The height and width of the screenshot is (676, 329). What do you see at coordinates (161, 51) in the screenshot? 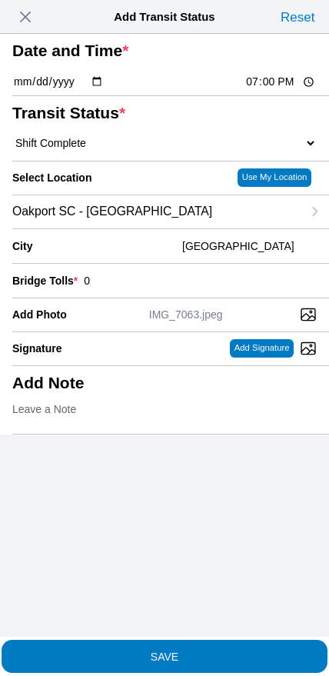
I see `ion-label: Date and Time` at bounding box center [161, 51].